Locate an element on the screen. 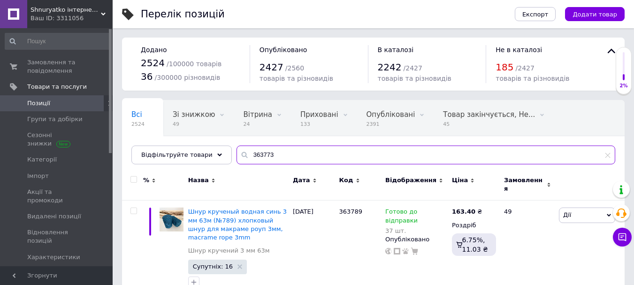 The width and height of the screenshot is (634, 285). span: 2391 is located at coordinates (391, 124).